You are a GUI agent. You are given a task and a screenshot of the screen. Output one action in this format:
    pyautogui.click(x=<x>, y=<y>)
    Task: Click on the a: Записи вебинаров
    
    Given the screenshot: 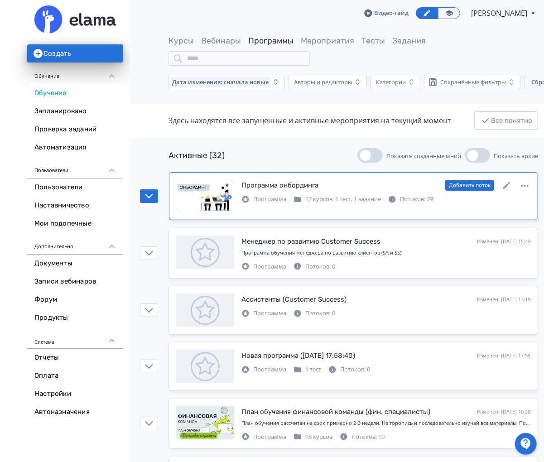 What is the action you would take?
    pyautogui.click(x=75, y=282)
    